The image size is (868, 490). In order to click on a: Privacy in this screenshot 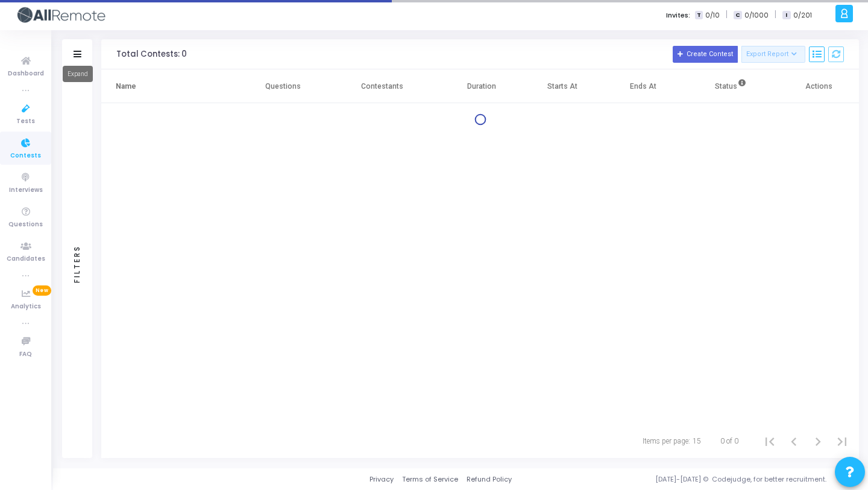, I will do `click(382, 479)`.